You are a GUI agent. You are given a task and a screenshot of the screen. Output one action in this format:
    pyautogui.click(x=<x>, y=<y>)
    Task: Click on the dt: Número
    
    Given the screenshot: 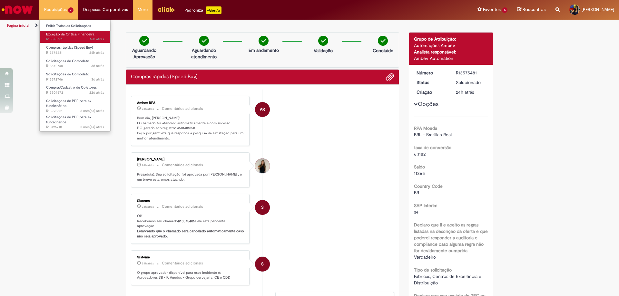 What is the action you would take?
    pyautogui.click(x=431, y=73)
    